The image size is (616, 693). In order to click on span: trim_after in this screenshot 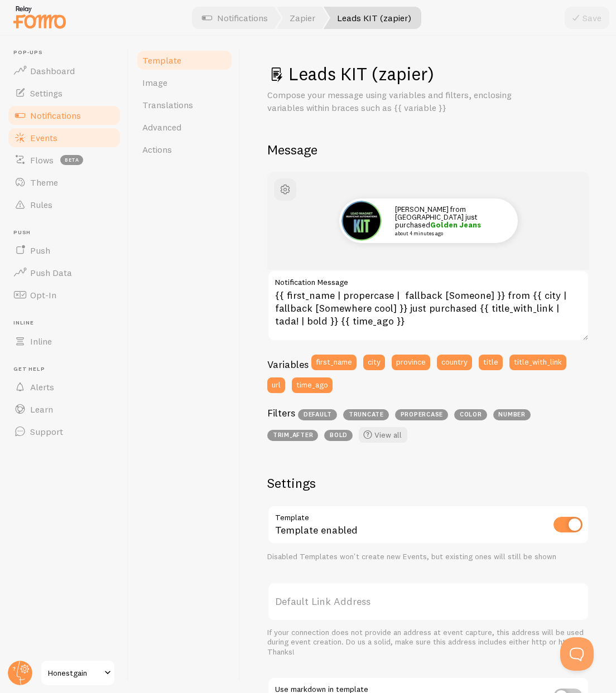, I will do `click(292, 436)`.